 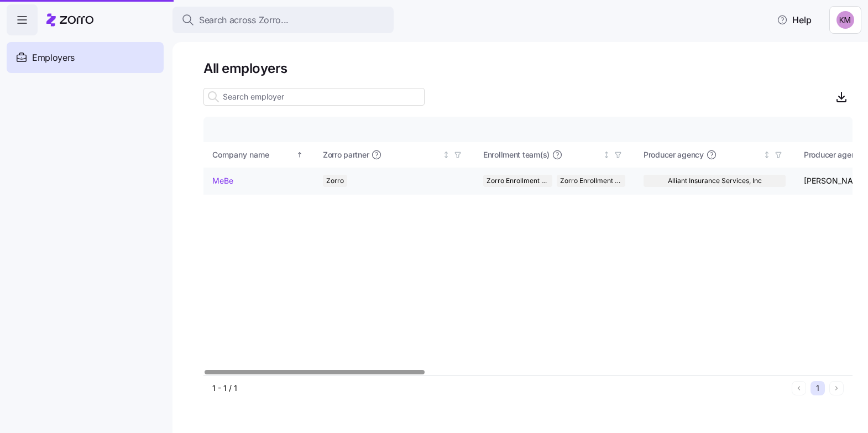 What do you see at coordinates (836, 388) in the screenshot?
I see `button: Next page` at bounding box center [836, 388].